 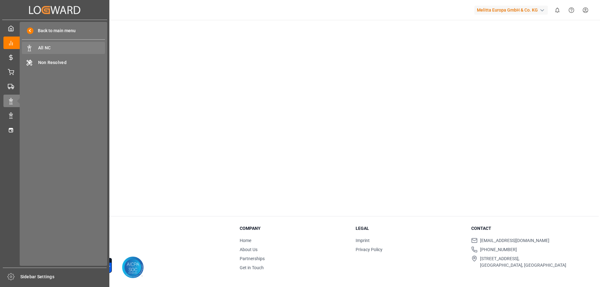 I want to click on p: © 2025 Logward. All rights reserved., so click(x=133, y=243).